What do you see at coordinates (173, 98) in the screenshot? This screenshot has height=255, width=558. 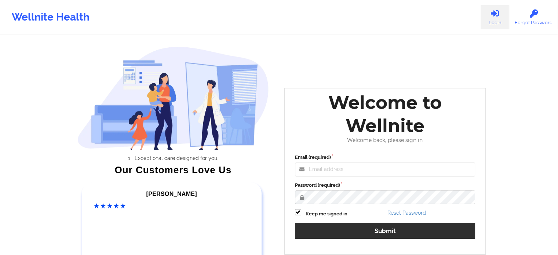 I see `img: wellnite-auth-hero_200.c722682e.png` at bounding box center [173, 98].